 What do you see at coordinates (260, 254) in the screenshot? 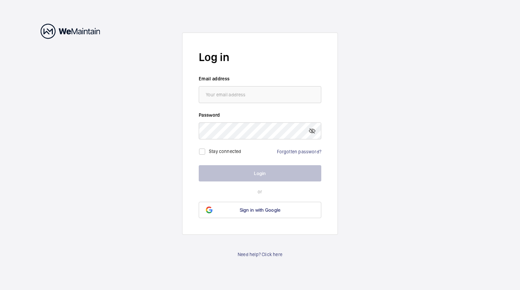
I see `a: Need help? Click here` at bounding box center [260, 254].